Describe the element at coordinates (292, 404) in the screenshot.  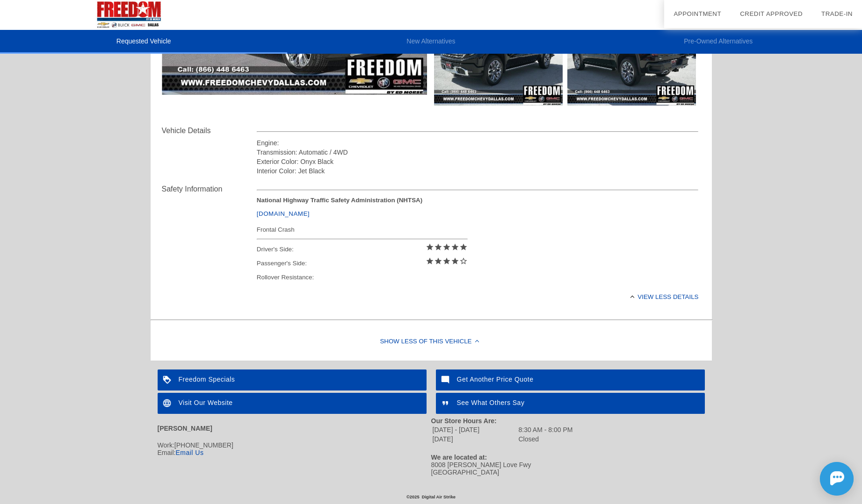
I see `div: Visit Our Website` at that location.